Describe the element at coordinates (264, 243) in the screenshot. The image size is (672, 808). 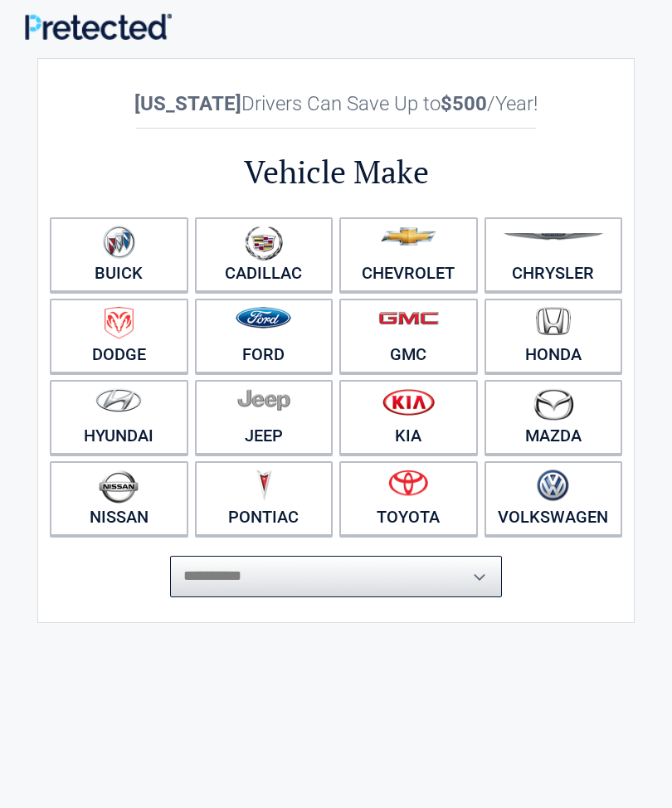
I see `img: cadillac` at that location.